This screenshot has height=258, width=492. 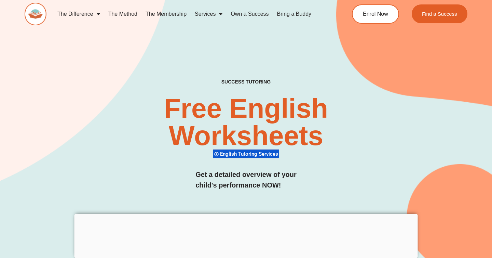 I want to click on a: Services, so click(x=209, y=14).